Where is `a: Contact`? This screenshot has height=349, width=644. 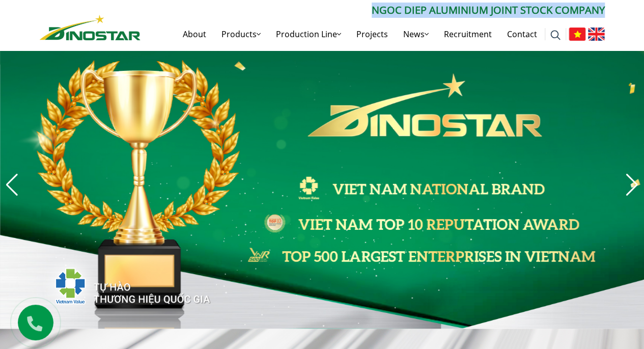
a: Contact is located at coordinates (522, 34).